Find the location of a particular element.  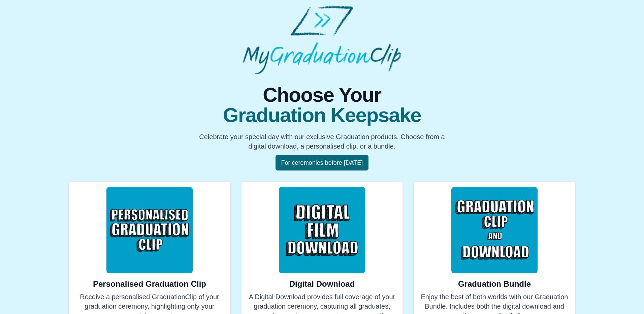

img: Digital Download Image is located at coordinates (322, 230).